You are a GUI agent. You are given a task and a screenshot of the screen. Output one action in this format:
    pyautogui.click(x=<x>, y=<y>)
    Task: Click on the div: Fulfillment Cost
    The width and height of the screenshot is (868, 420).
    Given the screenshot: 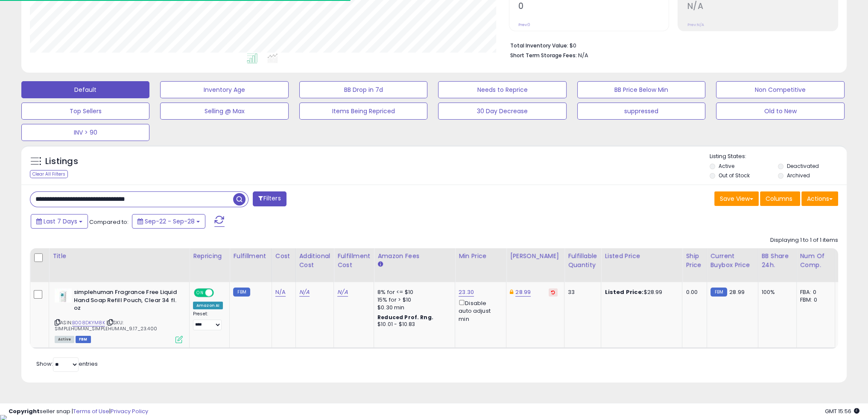 What is the action you would take?
    pyautogui.click(x=353, y=260)
    